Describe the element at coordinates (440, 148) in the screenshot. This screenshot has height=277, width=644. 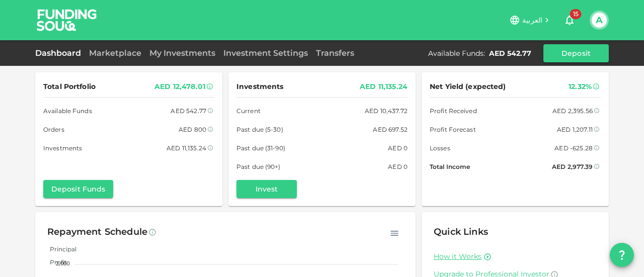
I see `span: Losses` at that location.